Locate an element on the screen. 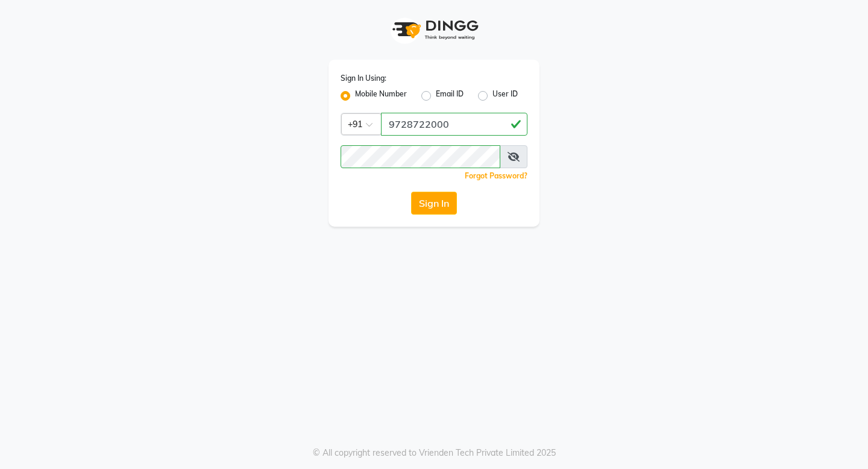 This screenshot has width=868, height=469. a: Forgot Password? is located at coordinates (496, 175).